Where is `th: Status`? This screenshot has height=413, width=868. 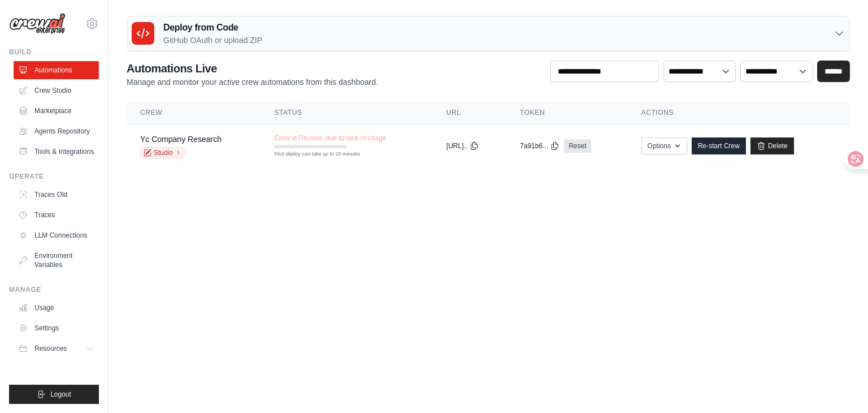 th: Status is located at coordinates (346, 113).